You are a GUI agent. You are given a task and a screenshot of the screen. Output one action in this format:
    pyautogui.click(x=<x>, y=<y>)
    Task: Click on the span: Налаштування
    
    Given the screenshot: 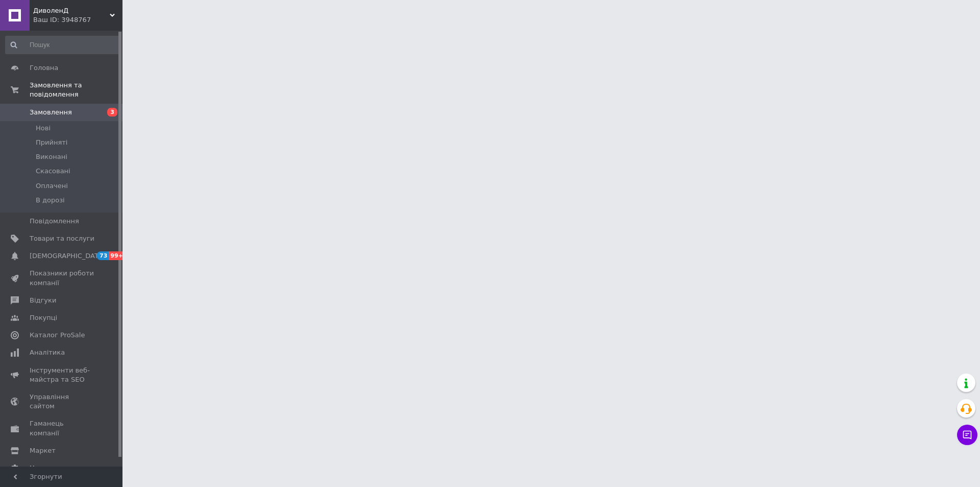 What is the action you would take?
    pyautogui.click(x=56, y=468)
    